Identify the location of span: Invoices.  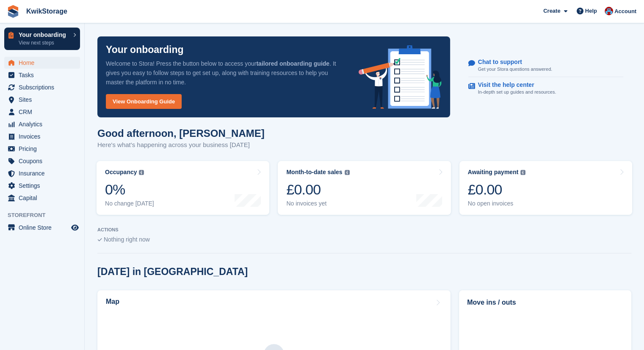
(44, 136).